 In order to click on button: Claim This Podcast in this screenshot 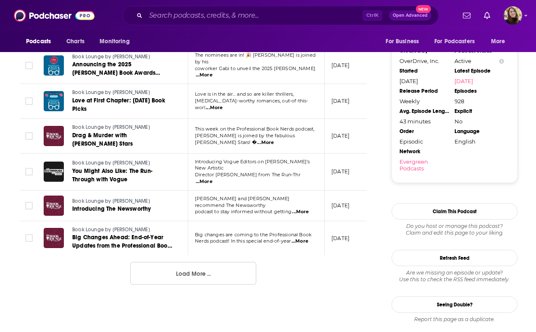, I will do `click(454, 211)`.